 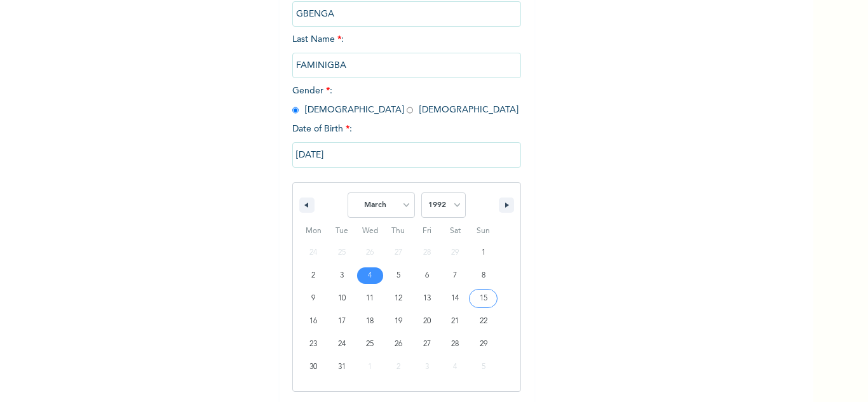 I want to click on span: 31, so click(x=342, y=367).